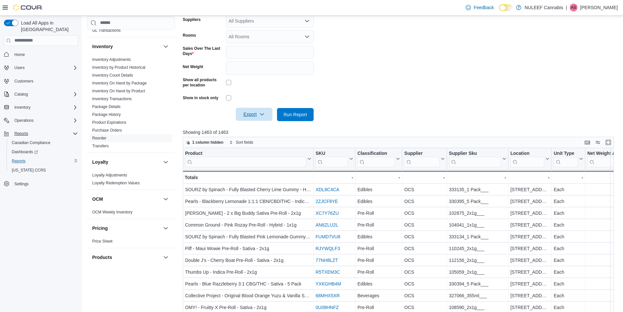  I want to click on div: Loyalty, so click(131, 180).